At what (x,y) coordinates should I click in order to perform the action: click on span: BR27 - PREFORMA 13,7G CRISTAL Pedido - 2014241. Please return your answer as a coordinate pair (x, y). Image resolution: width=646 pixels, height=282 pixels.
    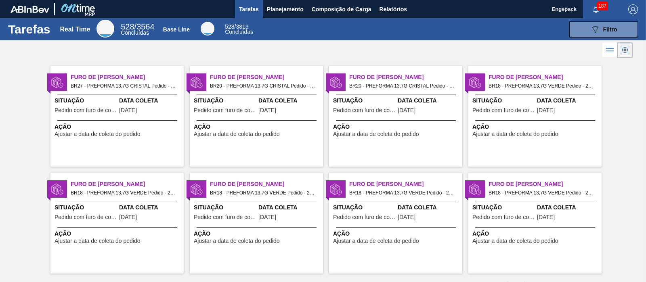
    Looking at the image, I should click on (124, 86).